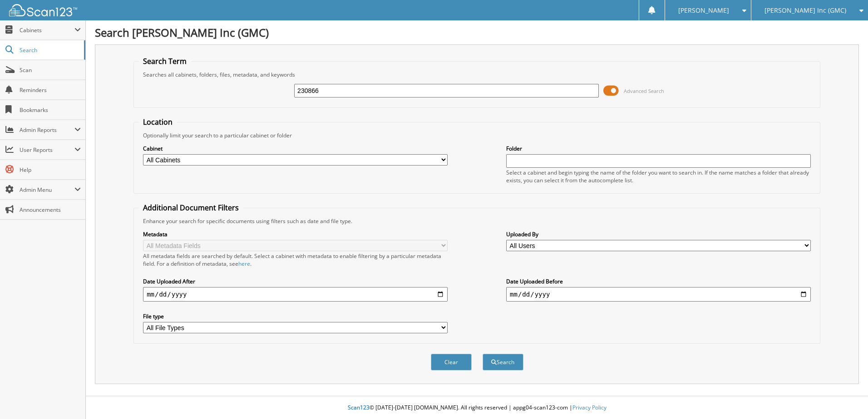  I want to click on img: scan123-logo-white.svg, so click(43, 10).